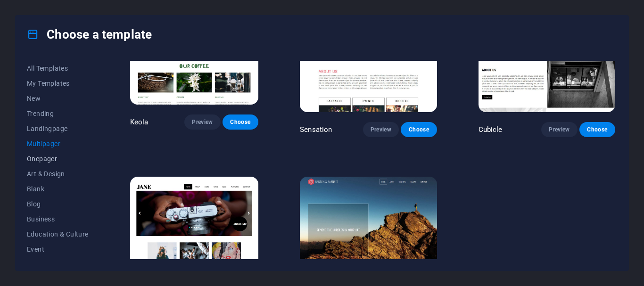  What do you see at coordinates (58, 128) in the screenshot?
I see `span: Landingpage` at bounding box center [58, 128].